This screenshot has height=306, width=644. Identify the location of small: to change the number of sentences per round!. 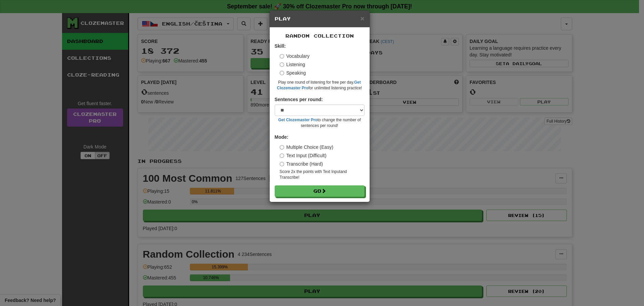
(320, 123).